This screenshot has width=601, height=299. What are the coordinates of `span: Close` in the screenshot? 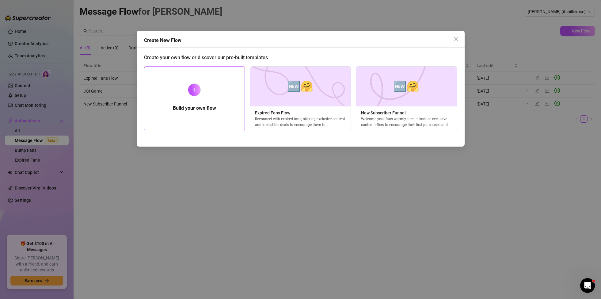 It's located at (456, 39).